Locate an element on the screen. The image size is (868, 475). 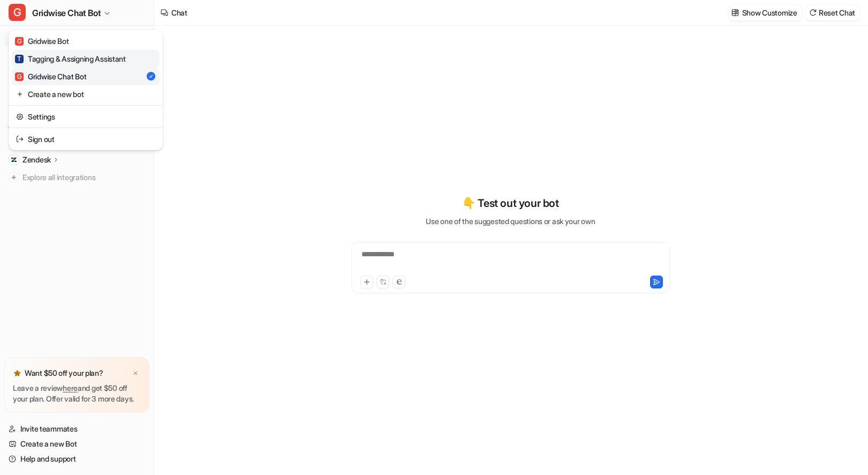
div: Gridwise Bot is located at coordinates (42, 41).